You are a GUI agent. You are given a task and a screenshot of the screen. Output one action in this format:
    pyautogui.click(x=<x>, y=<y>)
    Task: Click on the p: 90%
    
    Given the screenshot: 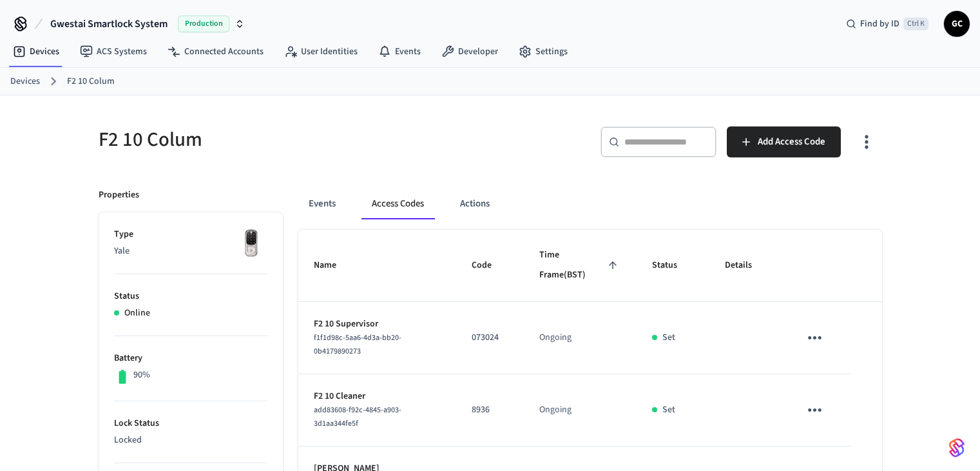 What is the action you would take?
    pyautogui.click(x=142, y=374)
    